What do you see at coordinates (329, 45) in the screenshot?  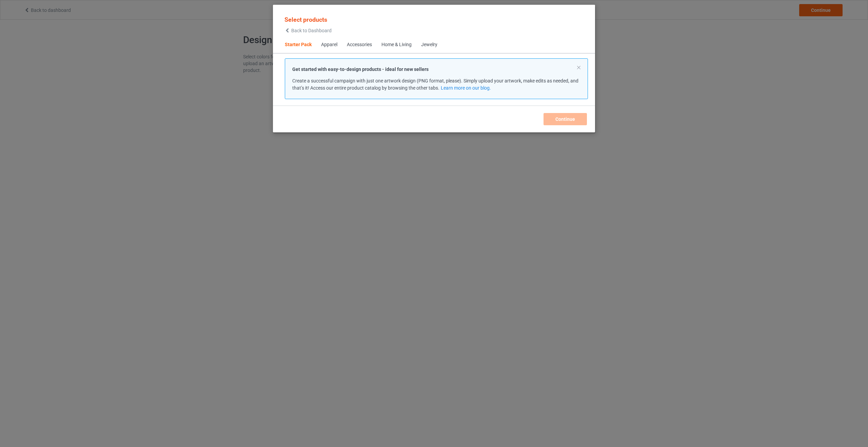 I see `div: Apparel` at bounding box center [329, 45].